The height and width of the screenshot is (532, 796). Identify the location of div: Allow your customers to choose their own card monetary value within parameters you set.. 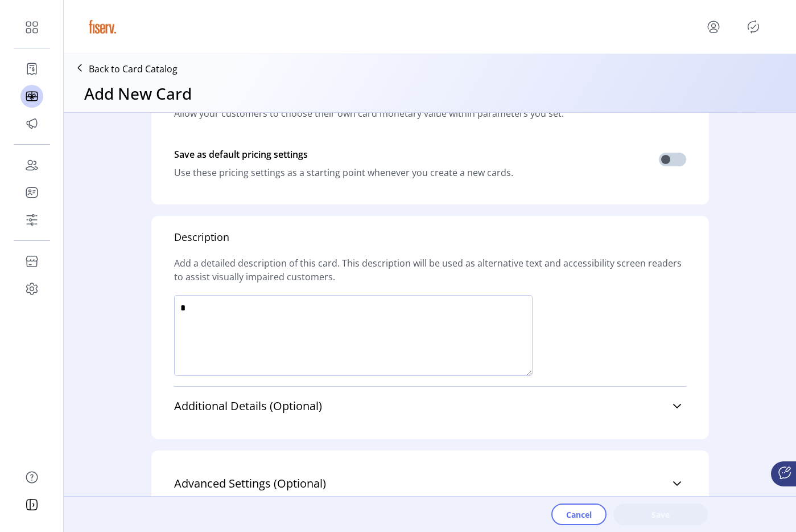
(368, 113).